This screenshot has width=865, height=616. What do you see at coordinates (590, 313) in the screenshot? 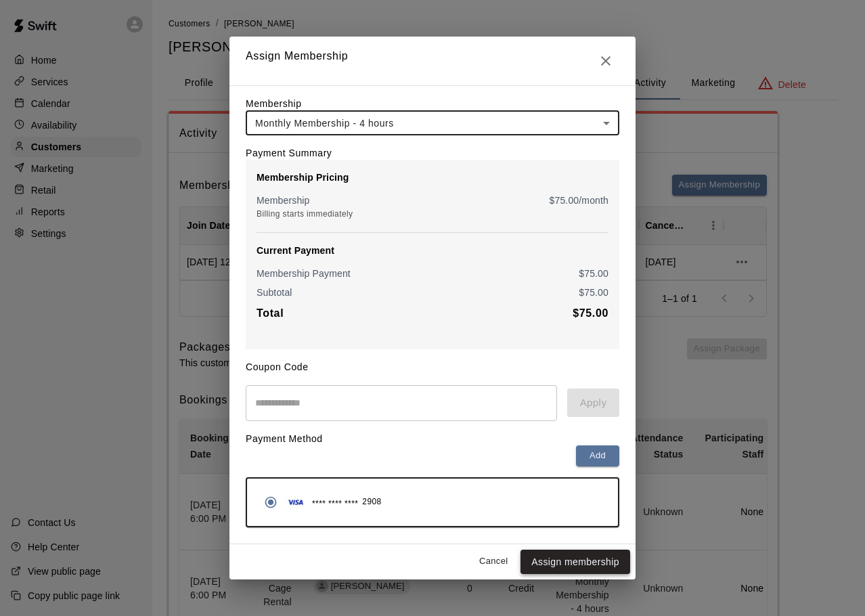
I see `b: $ 75.00` at bounding box center [590, 313].